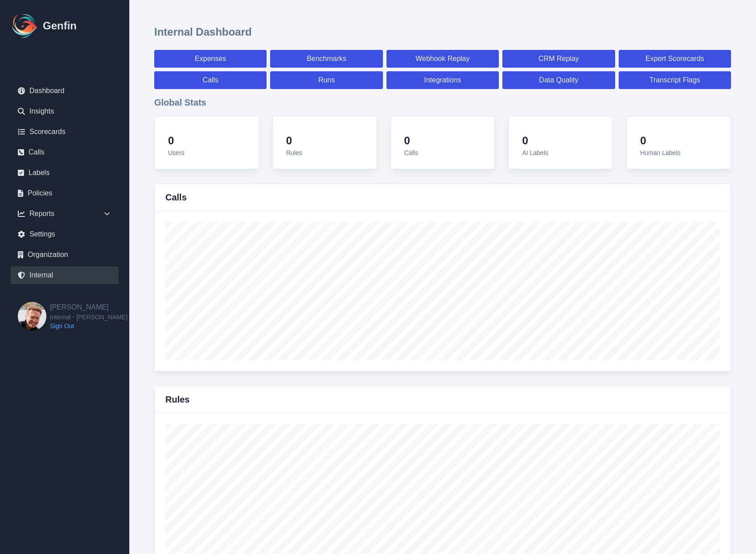 The height and width of the screenshot is (554, 756). What do you see at coordinates (203, 32) in the screenshot?
I see `h1: Internal Dashboard` at bounding box center [203, 32].